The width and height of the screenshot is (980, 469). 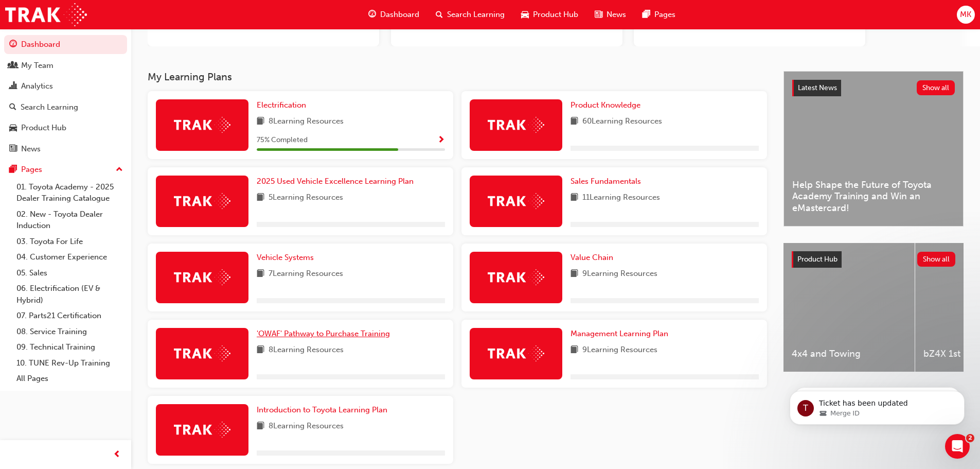 What do you see at coordinates (966, 14) in the screenshot?
I see `span: MK` at bounding box center [966, 14].